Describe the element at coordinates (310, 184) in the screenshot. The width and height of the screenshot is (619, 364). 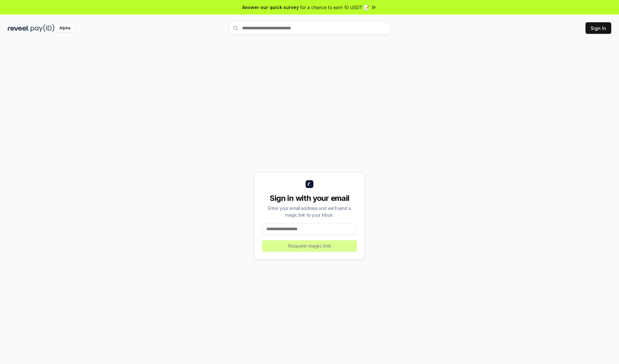
I see `img: logo_small` at that location.